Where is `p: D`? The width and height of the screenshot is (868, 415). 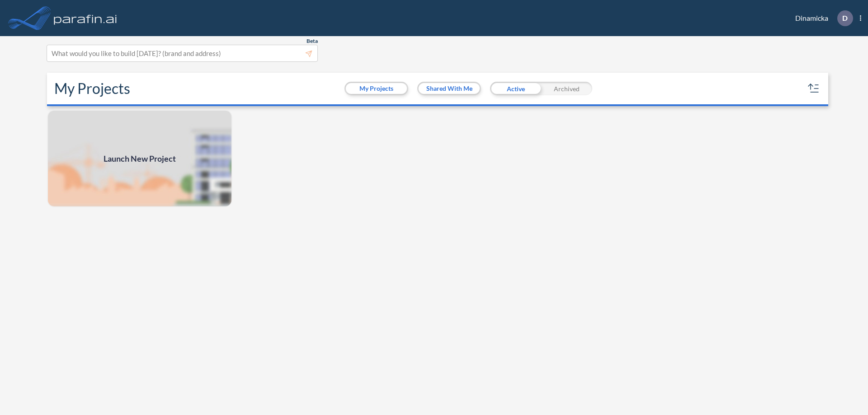
p: D is located at coordinates (845, 18).